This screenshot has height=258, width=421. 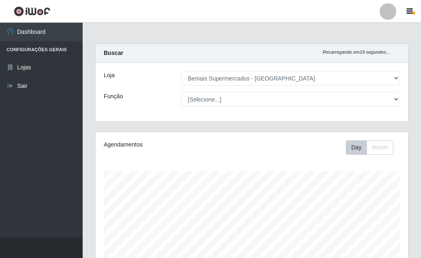 I want to click on button: Day, so click(x=356, y=147).